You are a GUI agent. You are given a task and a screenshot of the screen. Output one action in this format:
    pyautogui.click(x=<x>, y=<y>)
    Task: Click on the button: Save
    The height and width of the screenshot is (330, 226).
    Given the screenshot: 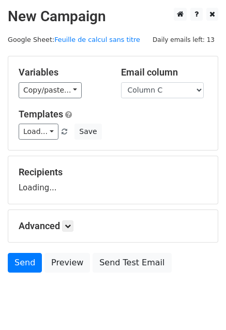 What is the action you would take?
    pyautogui.click(x=88, y=132)
    